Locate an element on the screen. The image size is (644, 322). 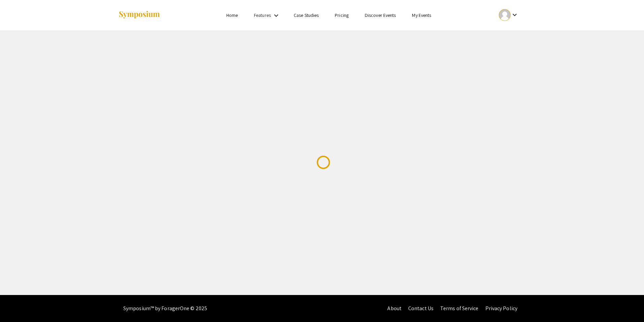
a: Case Studies is located at coordinates (306, 15).